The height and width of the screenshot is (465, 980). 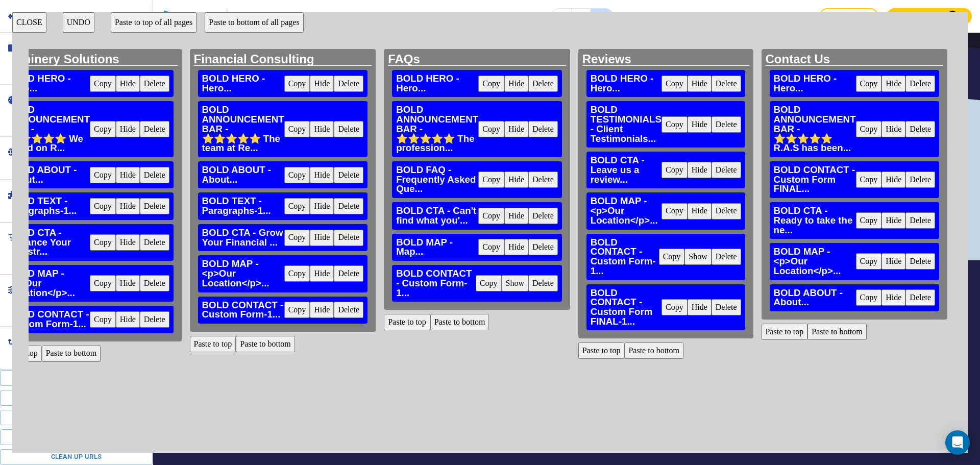 I want to click on h3: BOLD ANNOUNCEMENT BAR - ⭐⭐⭐⭐⭐ The team at Re..., so click(x=243, y=129).